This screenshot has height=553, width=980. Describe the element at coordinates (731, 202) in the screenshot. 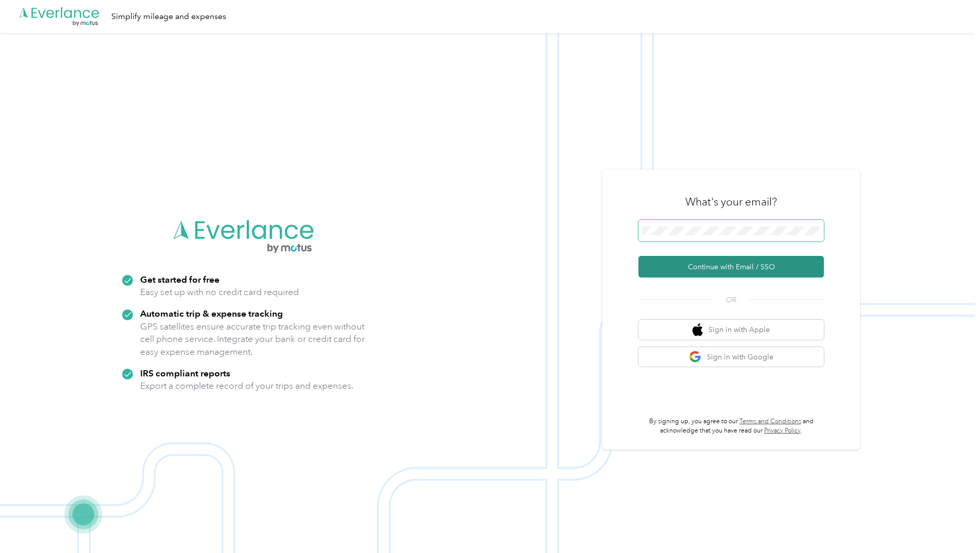

I see `h3: What's your email?` at that location.